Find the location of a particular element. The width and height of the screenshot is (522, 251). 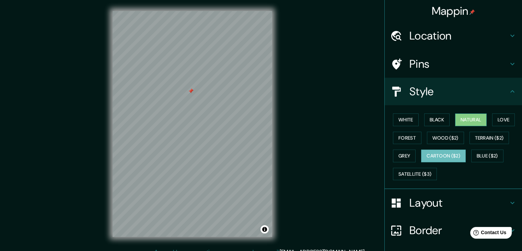

div: Location is located at coordinates (453, 36).